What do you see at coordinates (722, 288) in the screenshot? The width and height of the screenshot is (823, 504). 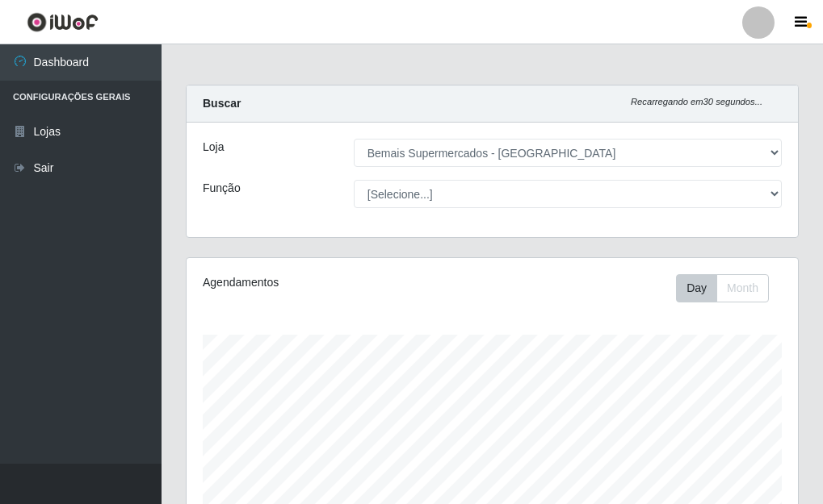 I see `div: First group` at bounding box center [722, 288].